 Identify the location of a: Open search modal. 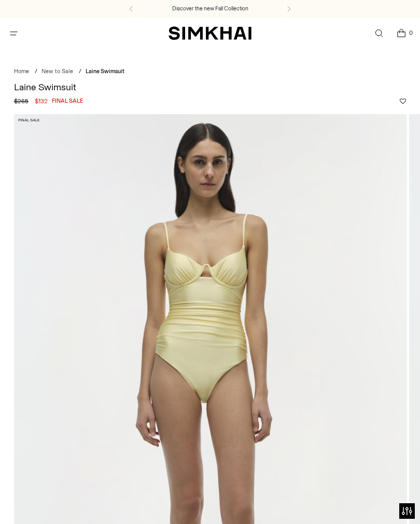
(378, 33).